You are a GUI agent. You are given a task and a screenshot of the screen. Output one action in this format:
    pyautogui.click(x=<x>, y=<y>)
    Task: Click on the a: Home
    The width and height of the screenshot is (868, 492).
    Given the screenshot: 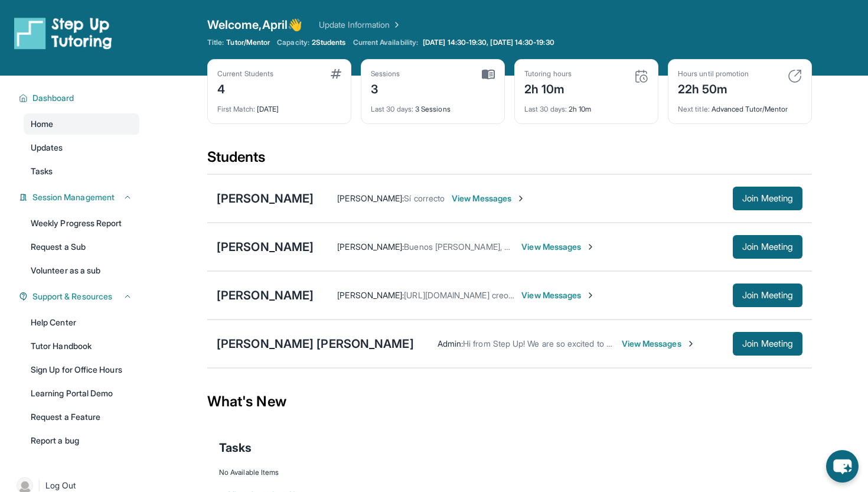 What is the action you would take?
    pyautogui.click(x=81, y=124)
    